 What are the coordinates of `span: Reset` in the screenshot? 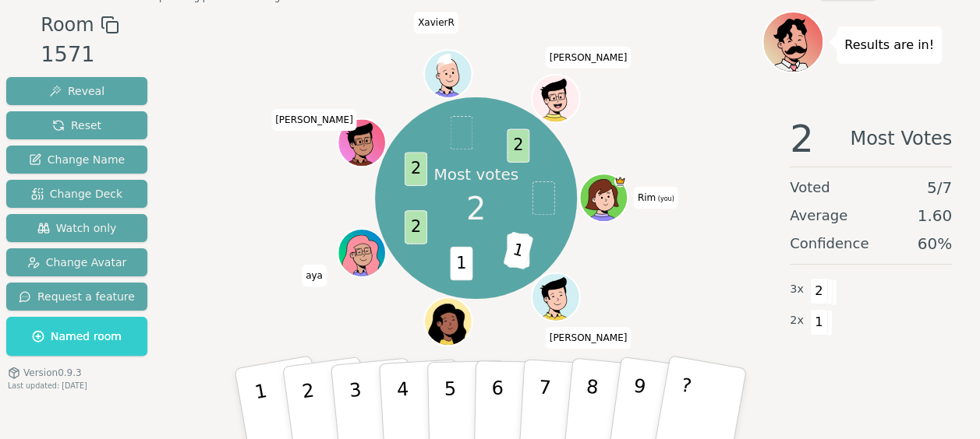 It's located at (76, 126).